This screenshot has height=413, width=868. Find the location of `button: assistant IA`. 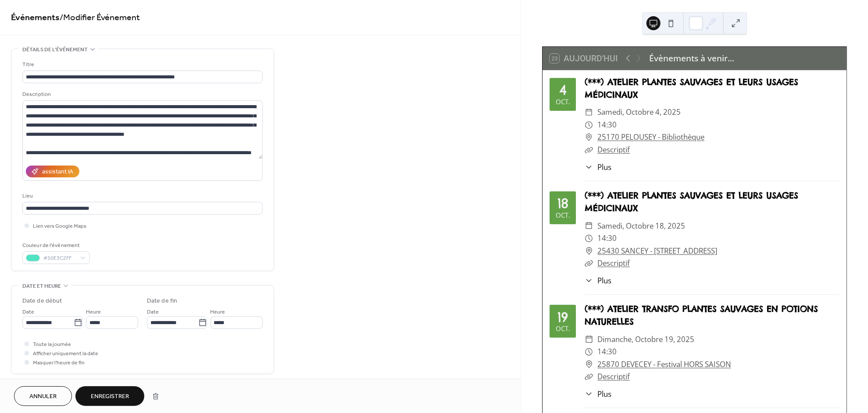

button: assistant IA is located at coordinates (52, 171).